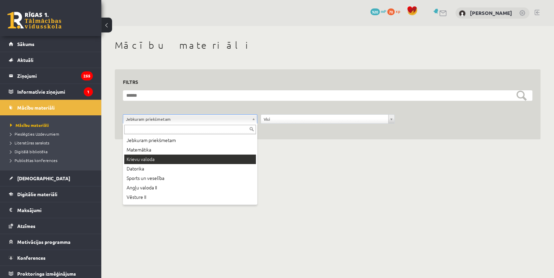 The width and height of the screenshot is (554, 278). Describe the element at coordinates (190, 197) in the screenshot. I see `div: Vēsture II` at that location.